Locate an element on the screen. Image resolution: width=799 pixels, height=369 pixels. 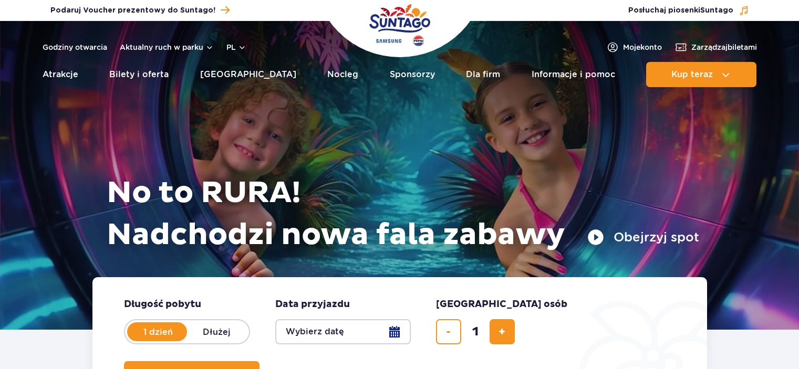
button: pl is located at coordinates (236, 47).